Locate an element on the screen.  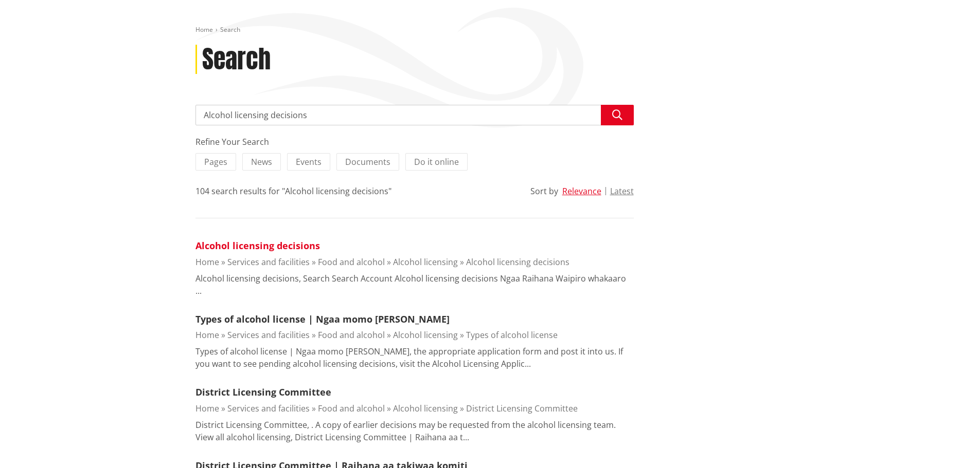
div: Sort by is located at coordinates (544, 191).